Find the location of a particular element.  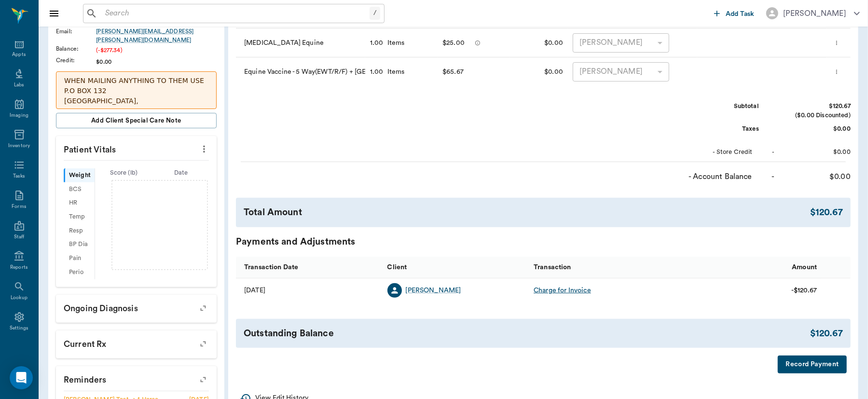

div: Charge for Invoice is located at coordinates (562, 291).